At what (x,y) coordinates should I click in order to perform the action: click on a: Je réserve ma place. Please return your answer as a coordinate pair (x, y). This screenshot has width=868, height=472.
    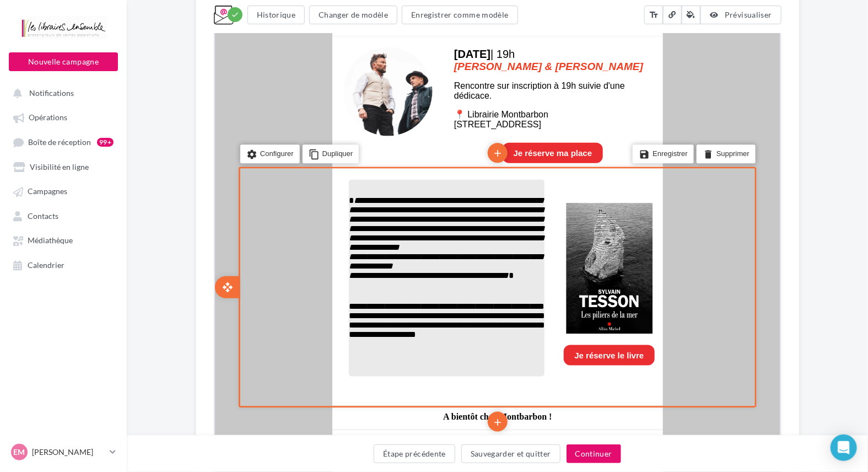
    Looking at the image, I should click on (338, 316).